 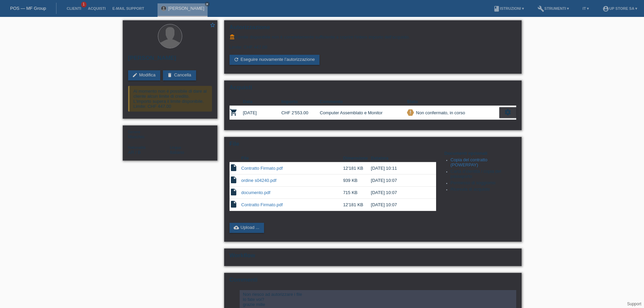 I want to click on i: refresh, so click(x=237, y=59).